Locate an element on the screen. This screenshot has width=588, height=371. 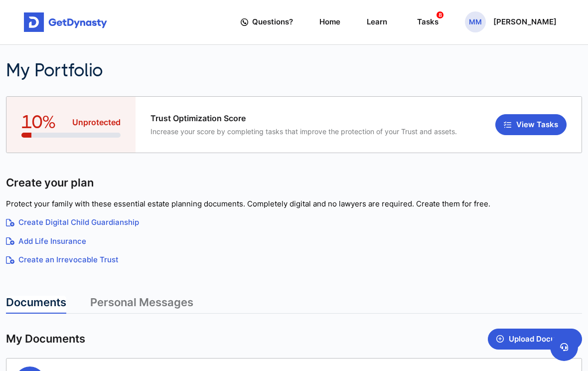
a: Get started for free with Dynasty Trust Company is located at coordinates (65, 22).